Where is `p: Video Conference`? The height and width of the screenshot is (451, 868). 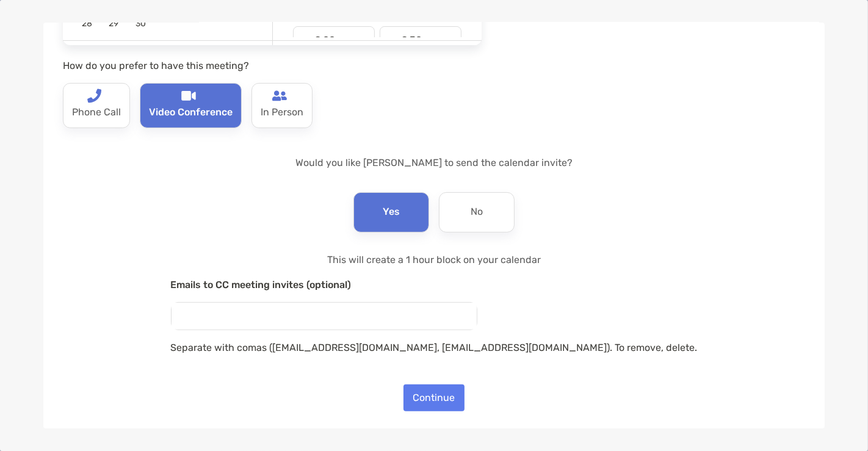 p: Video Conference is located at coordinates (191, 113).